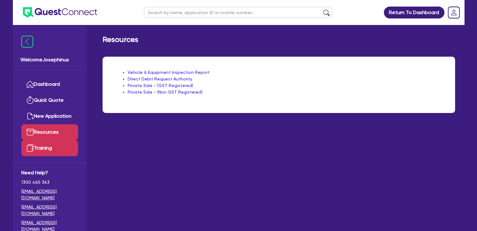 The image size is (477, 231). I want to click on img: training, so click(30, 148).